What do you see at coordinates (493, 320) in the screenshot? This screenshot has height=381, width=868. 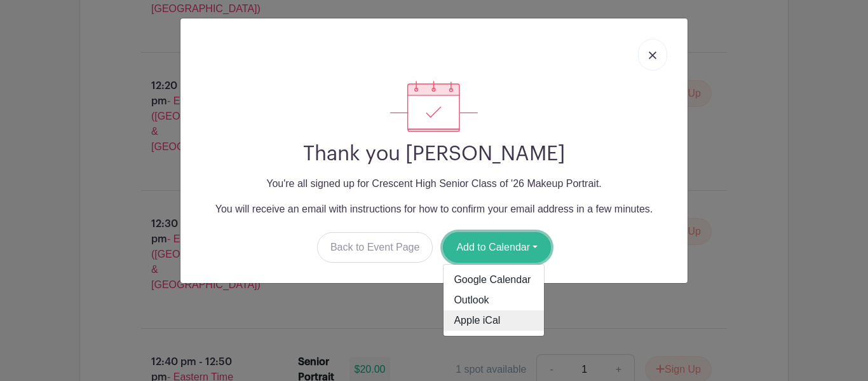 I see `a: Apple iCal` at bounding box center [493, 320].